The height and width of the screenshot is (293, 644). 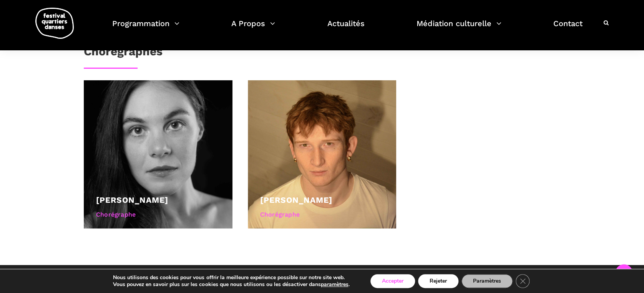 I want to click on button: Paramètres, so click(x=487, y=281).